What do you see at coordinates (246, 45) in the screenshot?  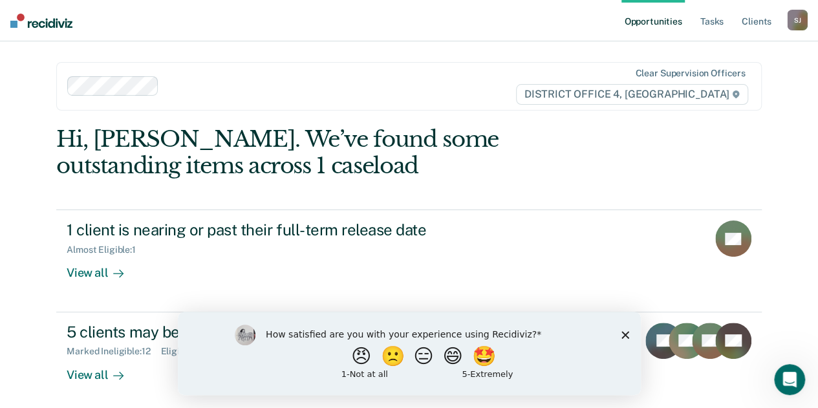 I see `button: 3` at bounding box center [246, 45].